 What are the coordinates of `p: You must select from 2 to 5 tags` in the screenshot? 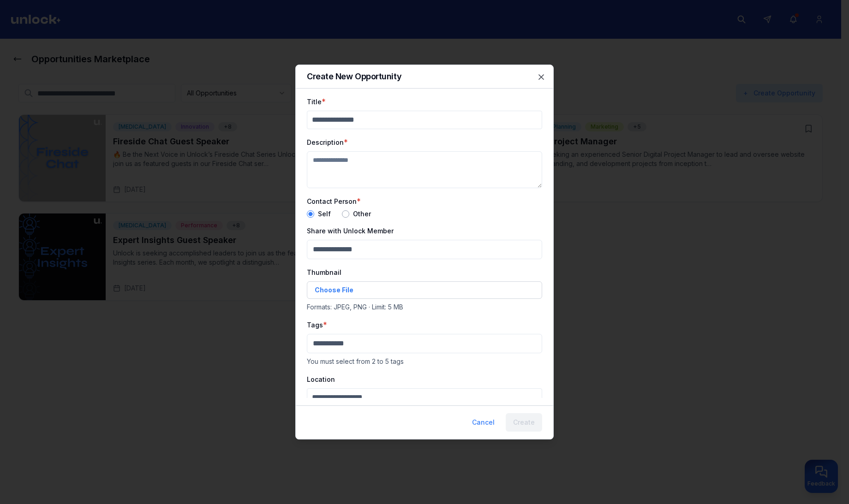 It's located at (425, 361).